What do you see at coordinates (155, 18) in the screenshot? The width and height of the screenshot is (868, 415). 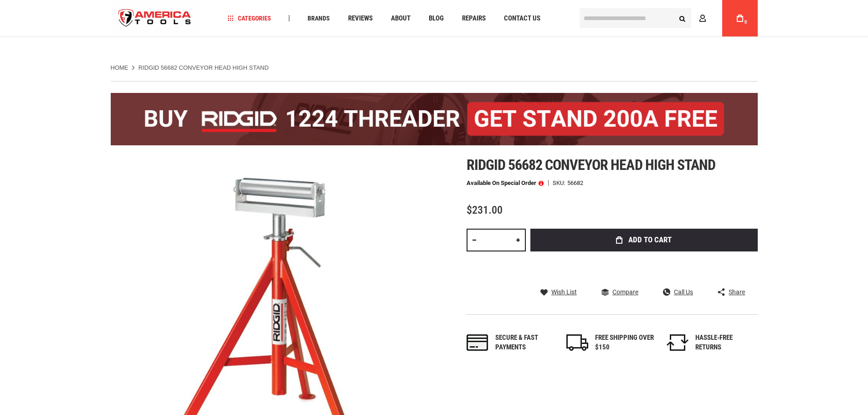 I see `img: America Tools` at bounding box center [155, 18].